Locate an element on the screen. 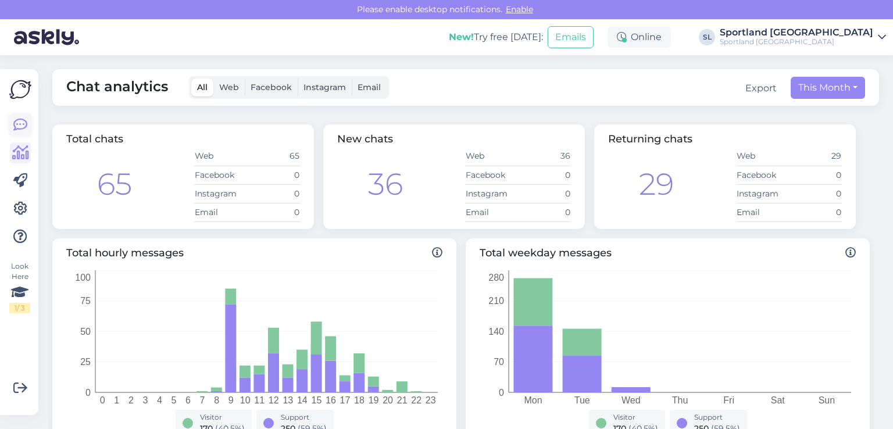 This screenshot has height=429, width=893. td: 36 is located at coordinates (544, 156).